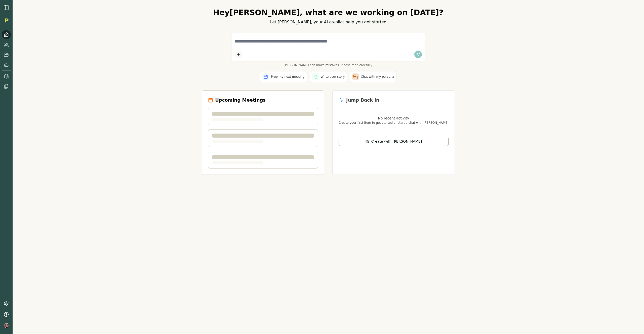 The width and height of the screenshot is (644, 334). Describe the element at coordinates (6, 7) in the screenshot. I see `img: sidebar` at that location.